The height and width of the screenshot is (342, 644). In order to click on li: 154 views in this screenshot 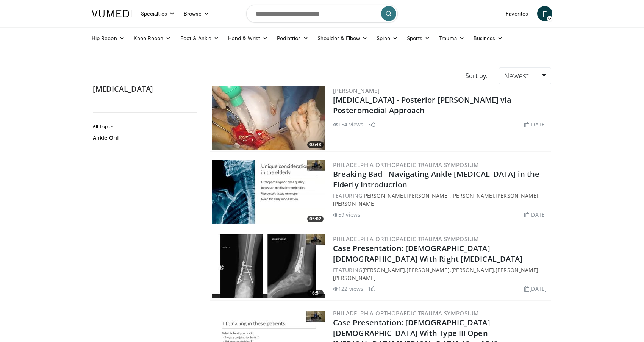, I will do `click(348, 124)`.